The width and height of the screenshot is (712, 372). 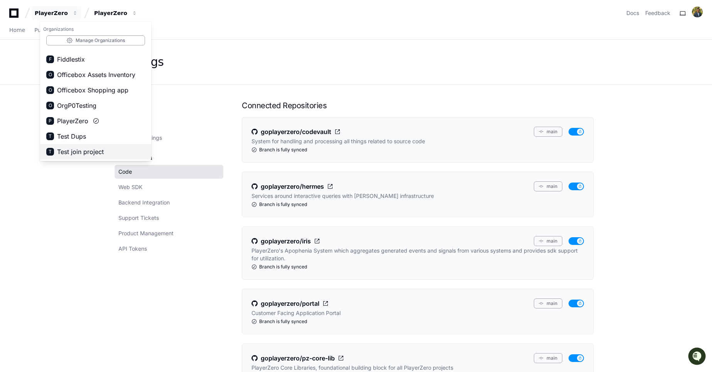 I want to click on span: Test join project, so click(x=80, y=152).